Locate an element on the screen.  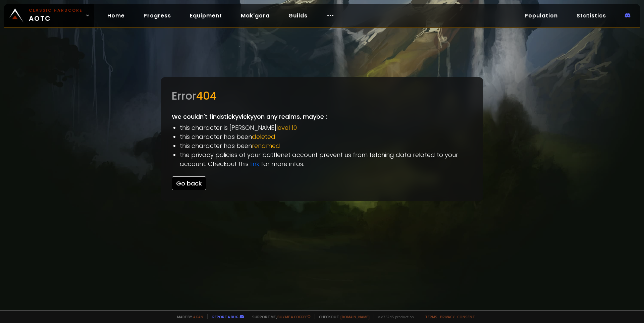
span: v. d752d5 - production is located at coordinates (394, 317).